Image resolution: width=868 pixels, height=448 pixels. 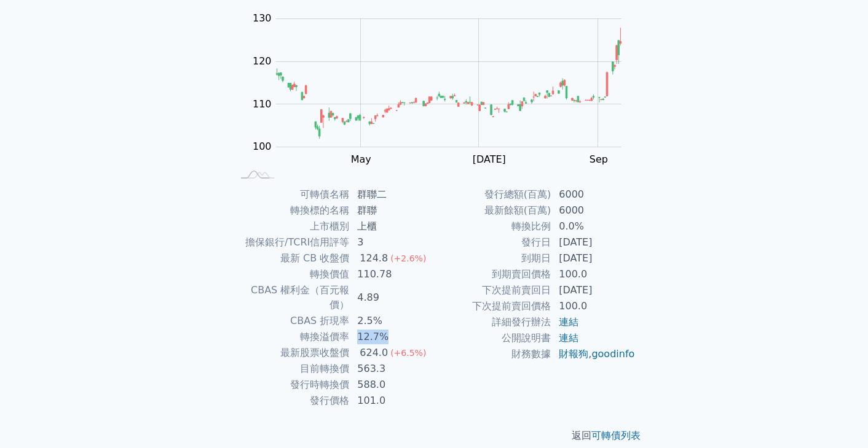 What do you see at coordinates (613, 354) in the screenshot?
I see `a: goodinfo` at bounding box center [613, 354].